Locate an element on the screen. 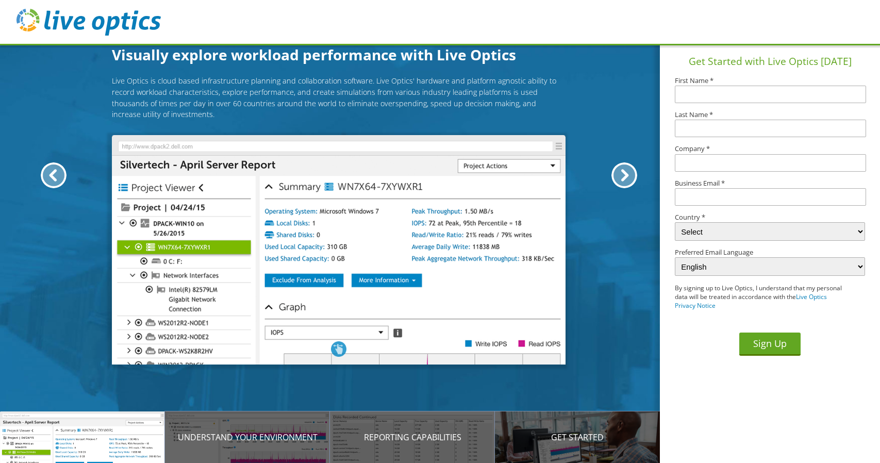  a: Live Optics Privacy Notice is located at coordinates (750, 301).